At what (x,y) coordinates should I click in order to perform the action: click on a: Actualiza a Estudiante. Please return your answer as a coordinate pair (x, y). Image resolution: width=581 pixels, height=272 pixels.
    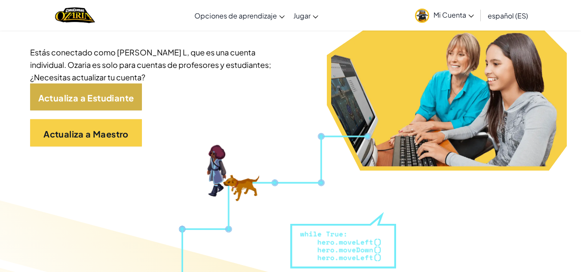
    Looking at the image, I should click on (86, 97).